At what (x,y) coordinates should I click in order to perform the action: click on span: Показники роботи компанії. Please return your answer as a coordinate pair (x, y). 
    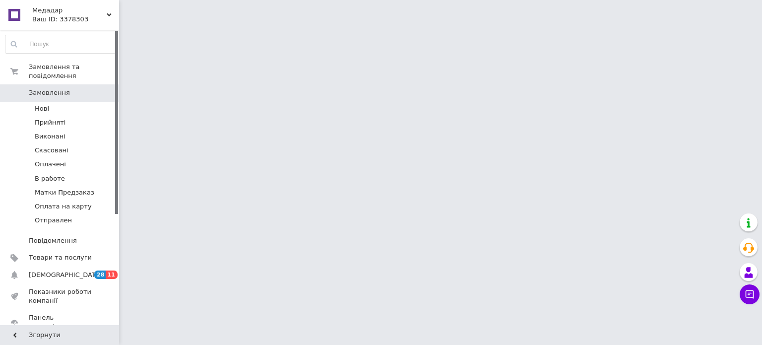
    Looking at the image, I should click on (60, 296).